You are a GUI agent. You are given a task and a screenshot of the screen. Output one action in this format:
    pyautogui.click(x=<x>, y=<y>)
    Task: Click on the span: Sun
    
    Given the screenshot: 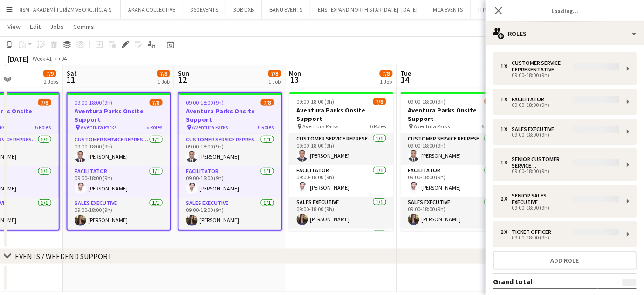 What is the action you would take?
    pyautogui.click(x=184, y=74)
    